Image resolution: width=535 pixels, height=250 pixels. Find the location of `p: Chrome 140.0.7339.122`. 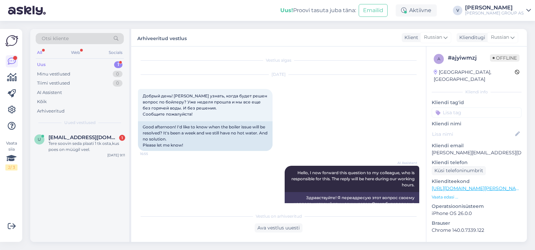

p: Chrome 140.0.7339.122 is located at coordinates (477, 230).